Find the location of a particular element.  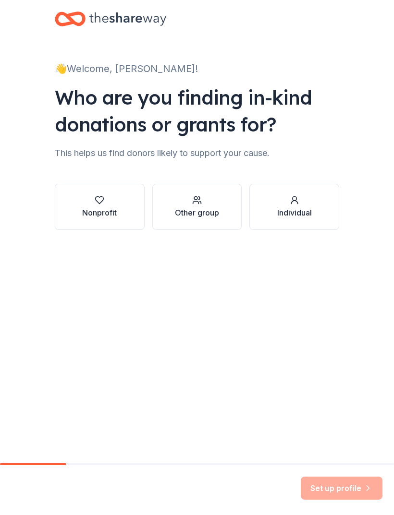

div: Nonprofit is located at coordinates (99, 213).